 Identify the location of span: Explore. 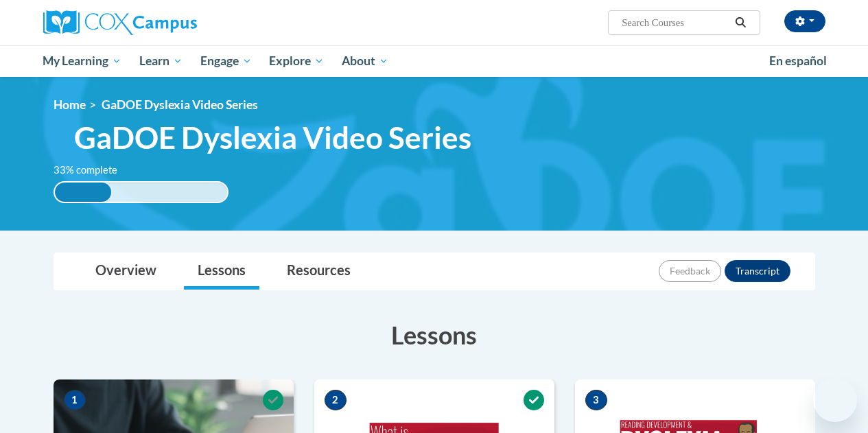
(296, 61).